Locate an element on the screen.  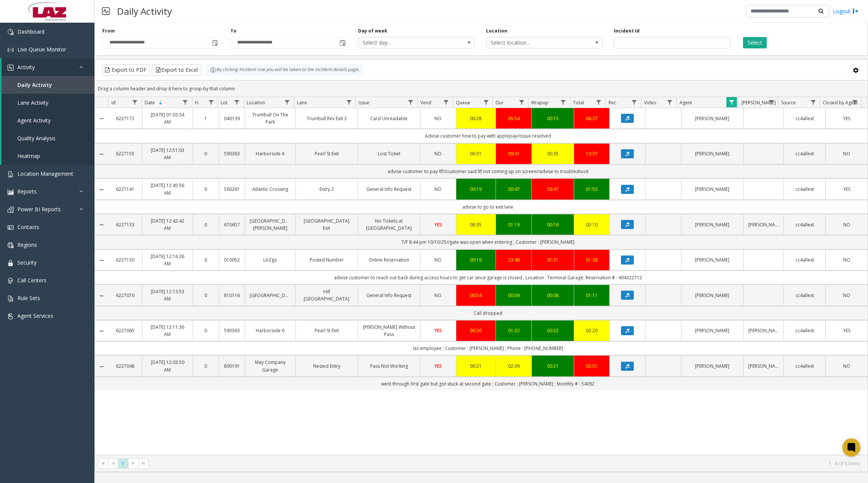
a: cc4allext is located at coordinates (805, 189).